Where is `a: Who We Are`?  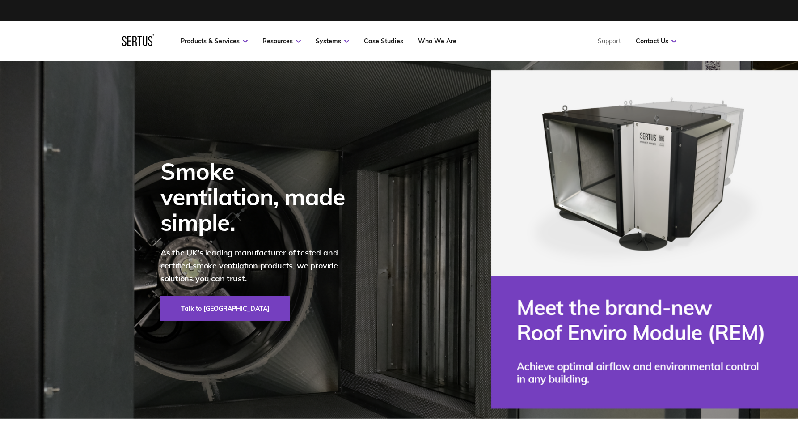
a: Who We Are is located at coordinates (437, 41).